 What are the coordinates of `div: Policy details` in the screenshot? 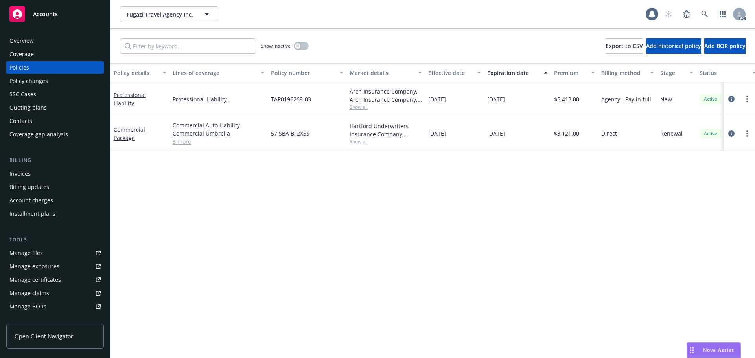 It's located at (136, 73).